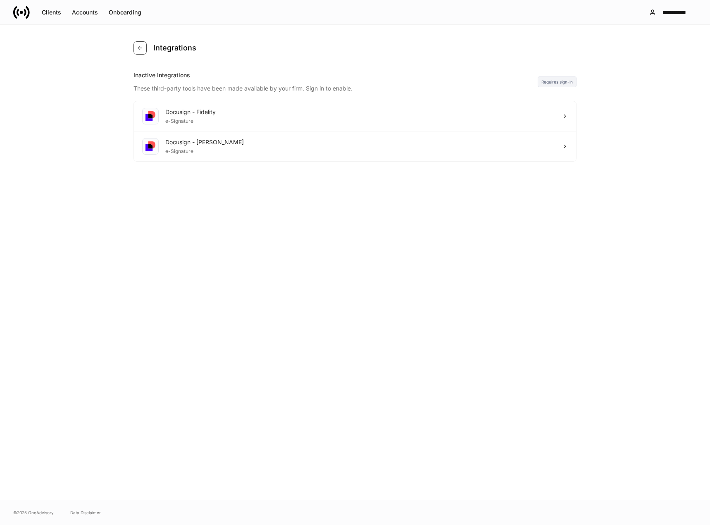  I want to click on button: Clients, so click(51, 12).